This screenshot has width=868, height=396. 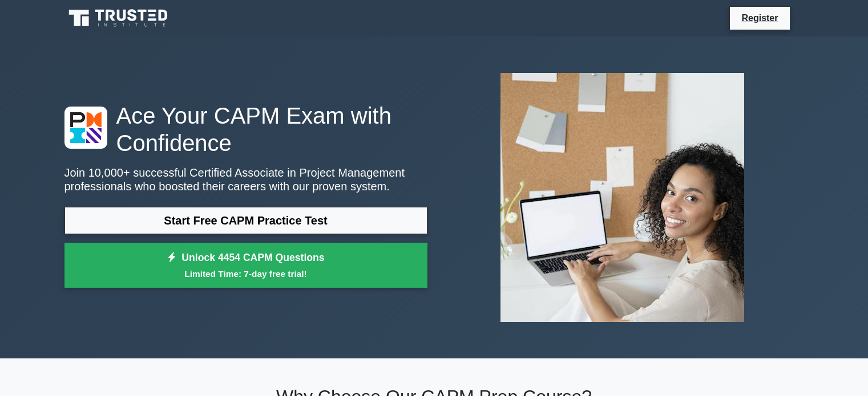 What do you see at coordinates (246, 129) in the screenshot?
I see `h1: Ace Your CAPM Exam with Confidence` at bounding box center [246, 129].